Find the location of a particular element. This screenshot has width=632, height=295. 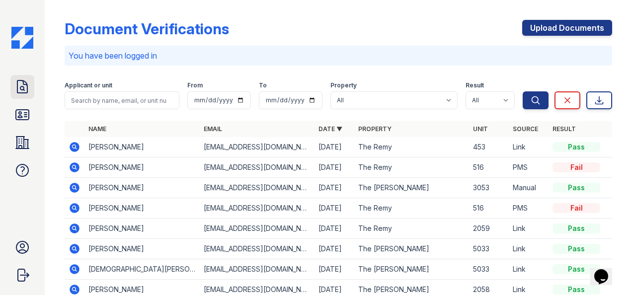

a: Property is located at coordinates (375, 129).